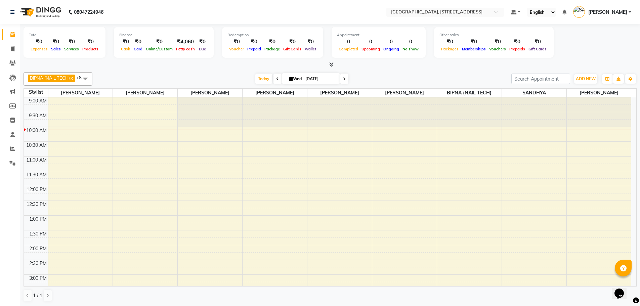  Describe the element at coordinates (36, 145) in the screenshot. I see `div: 10:30 AM` at that location.